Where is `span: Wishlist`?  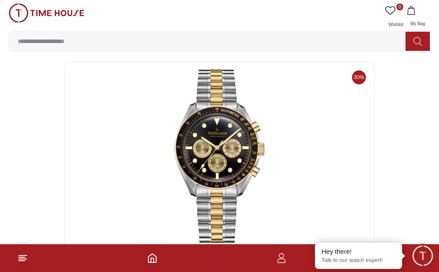 span: Wishlist is located at coordinates (396, 24).